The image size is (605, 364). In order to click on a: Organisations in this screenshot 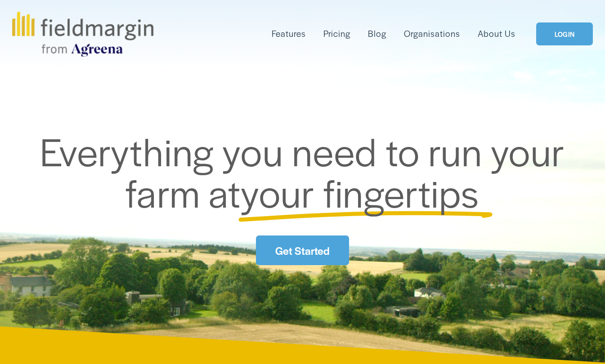, I will do `click(432, 34)`.